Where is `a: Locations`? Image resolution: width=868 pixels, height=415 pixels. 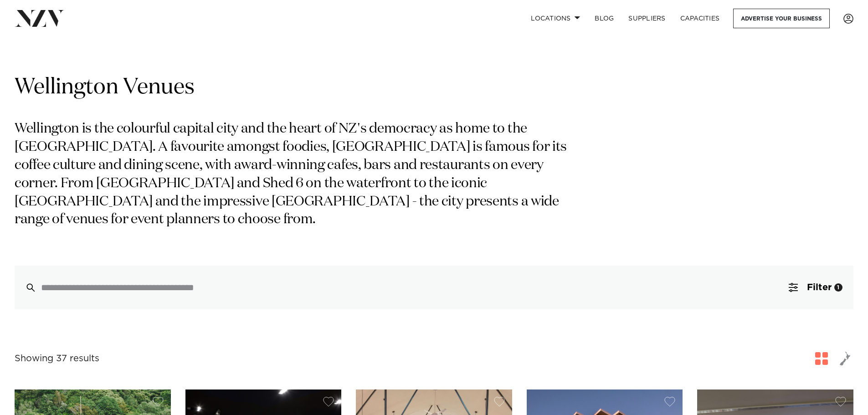 a: Locations is located at coordinates (555, 18).